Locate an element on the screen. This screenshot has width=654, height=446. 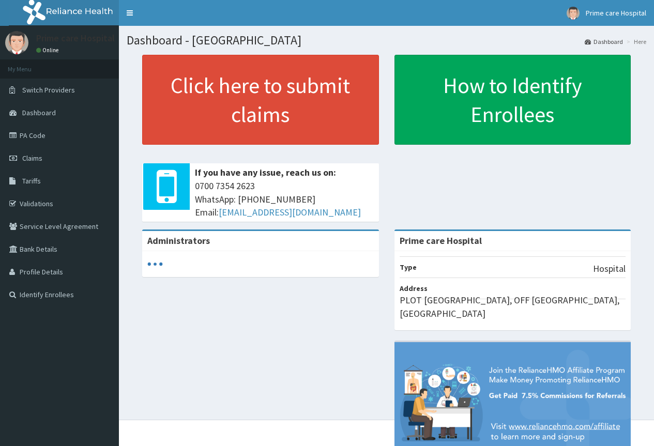
li: Here is located at coordinates (635, 41).